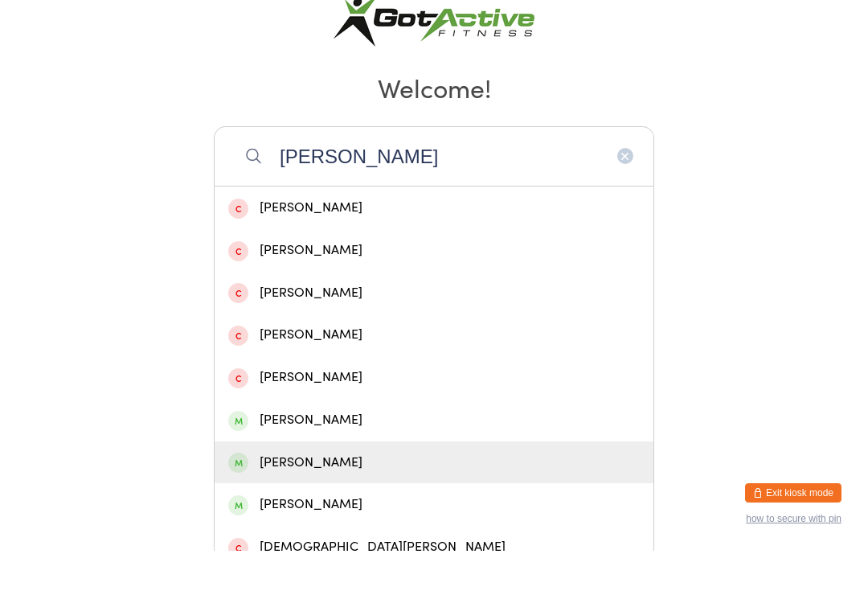 The height and width of the screenshot is (595, 868). What do you see at coordinates (793, 563) in the screenshot?
I see `button: how to secure with pin` at bounding box center [793, 563].